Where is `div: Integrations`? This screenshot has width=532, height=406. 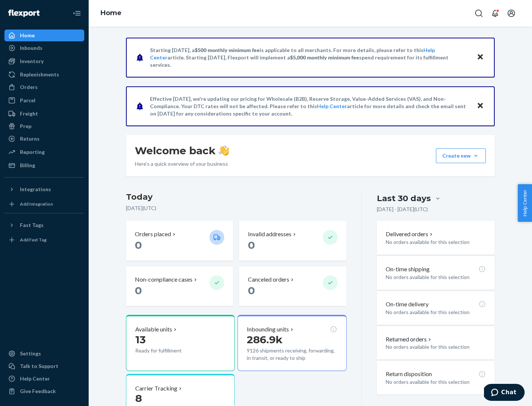
div: Integrations is located at coordinates (36, 190).